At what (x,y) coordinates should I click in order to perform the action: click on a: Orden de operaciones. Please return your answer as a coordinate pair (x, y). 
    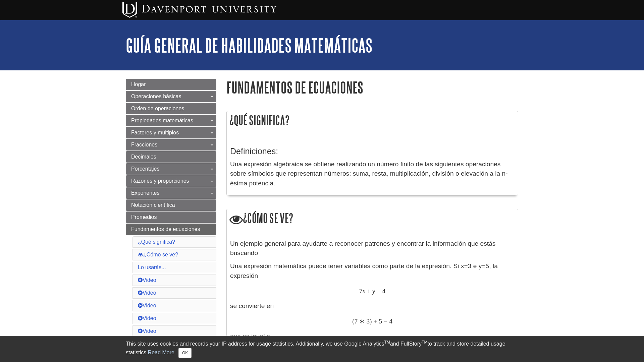
    Looking at the image, I should click on (171, 109).